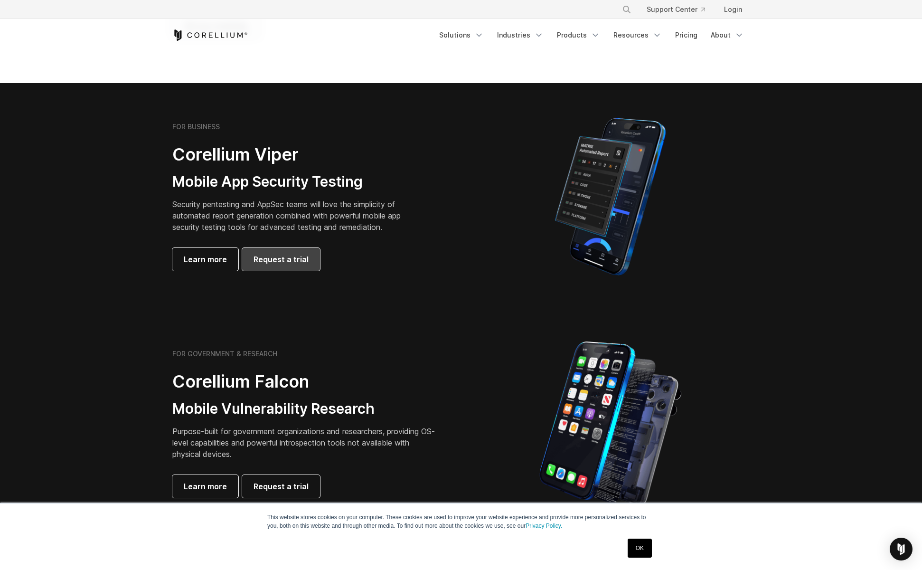 Image resolution: width=922 pixels, height=570 pixels. Describe the element at coordinates (461, 35) in the screenshot. I see `a: Solutions` at that location.